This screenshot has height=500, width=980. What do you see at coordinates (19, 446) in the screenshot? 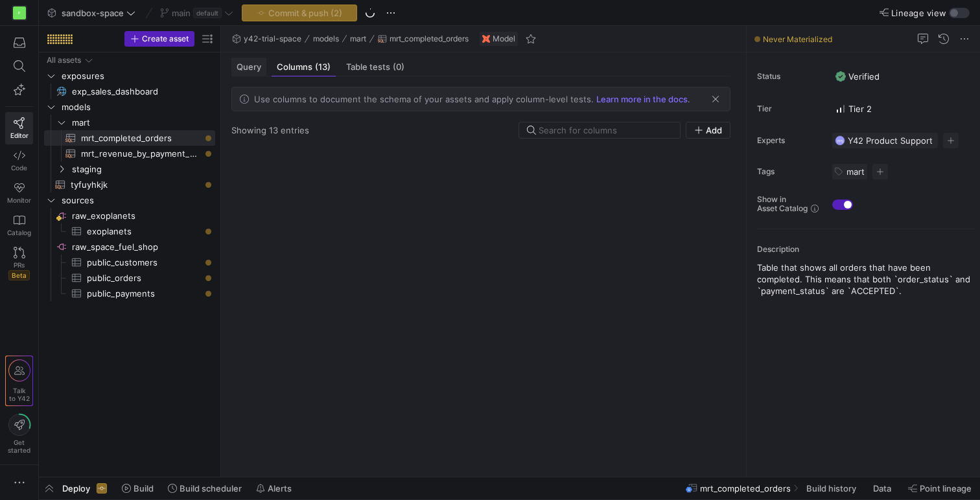
I see `span: Get started` at bounding box center [19, 446].